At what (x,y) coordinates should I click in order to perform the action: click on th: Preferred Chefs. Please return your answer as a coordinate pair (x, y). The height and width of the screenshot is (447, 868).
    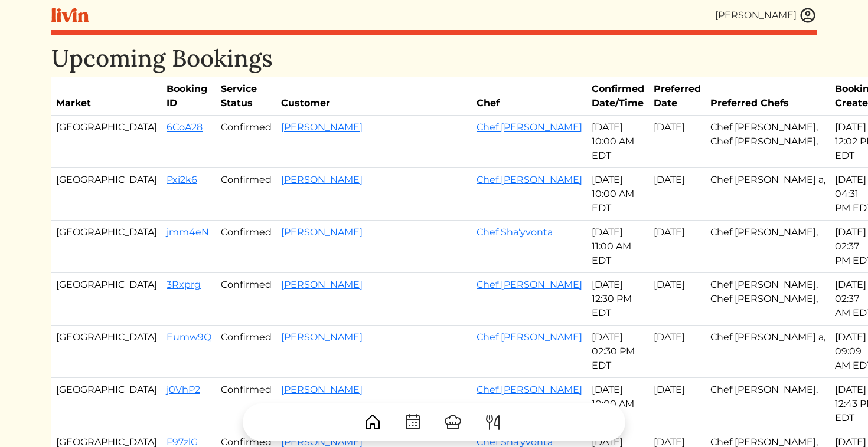
    Looking at the image, I should click on (768, 96).